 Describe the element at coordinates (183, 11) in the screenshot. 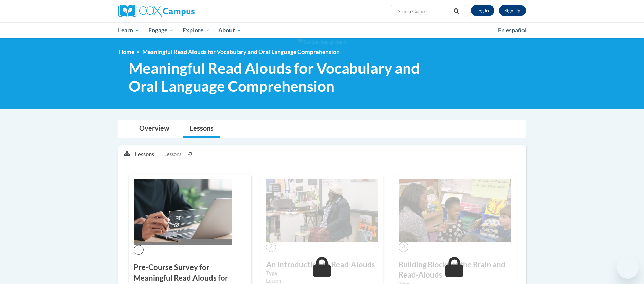

I see `a: Cox Campus` at that location.